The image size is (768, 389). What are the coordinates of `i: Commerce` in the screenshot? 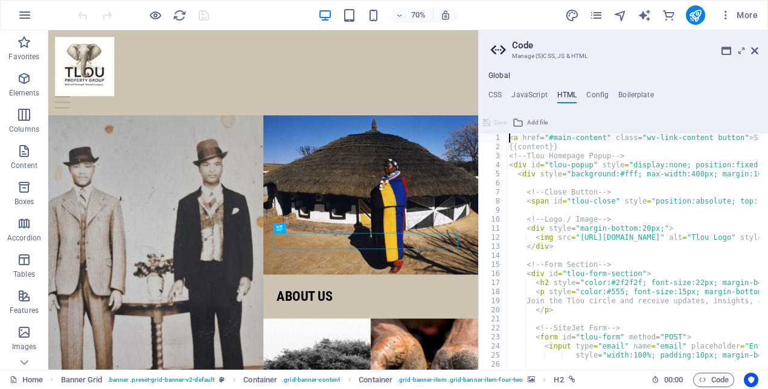 It's located at (668, 15).